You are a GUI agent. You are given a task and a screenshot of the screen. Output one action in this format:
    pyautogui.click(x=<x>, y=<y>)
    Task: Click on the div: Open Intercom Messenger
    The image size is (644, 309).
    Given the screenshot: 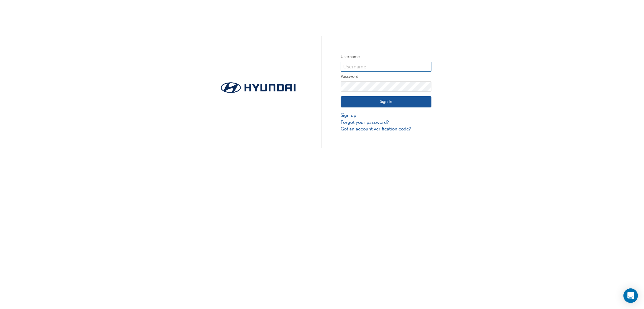 What is the action you would take?
    pyautogui.click(x=631, y=295)
    